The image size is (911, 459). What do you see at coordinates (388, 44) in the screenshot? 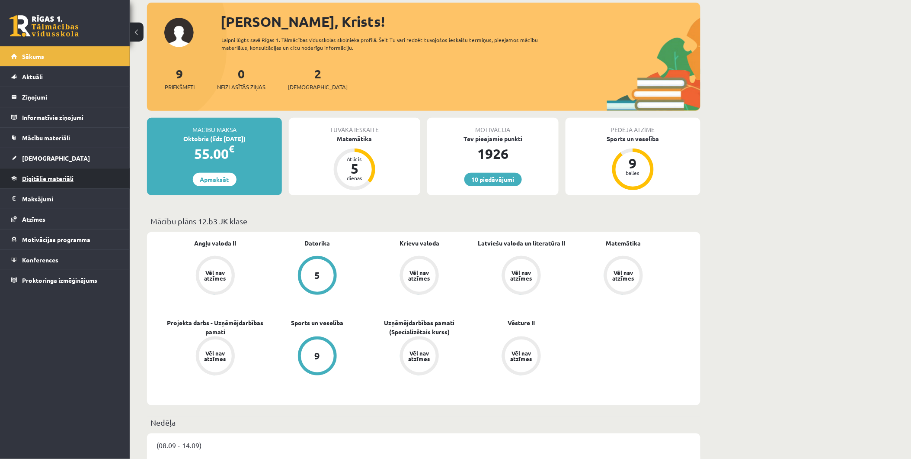
I see `div: Laipni lūgts savā Rīgas 1. Tālmācības vidusskolas skolnieka profilā. Šeit Tu vari redzēt tuvojošo...` at bounding box center [388, 44].